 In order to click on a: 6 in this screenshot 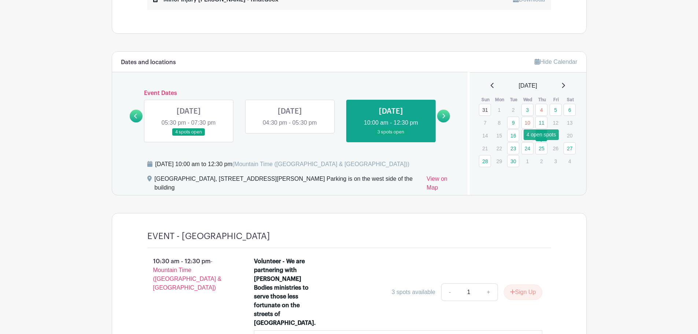, I will do `click(570, 110)`.